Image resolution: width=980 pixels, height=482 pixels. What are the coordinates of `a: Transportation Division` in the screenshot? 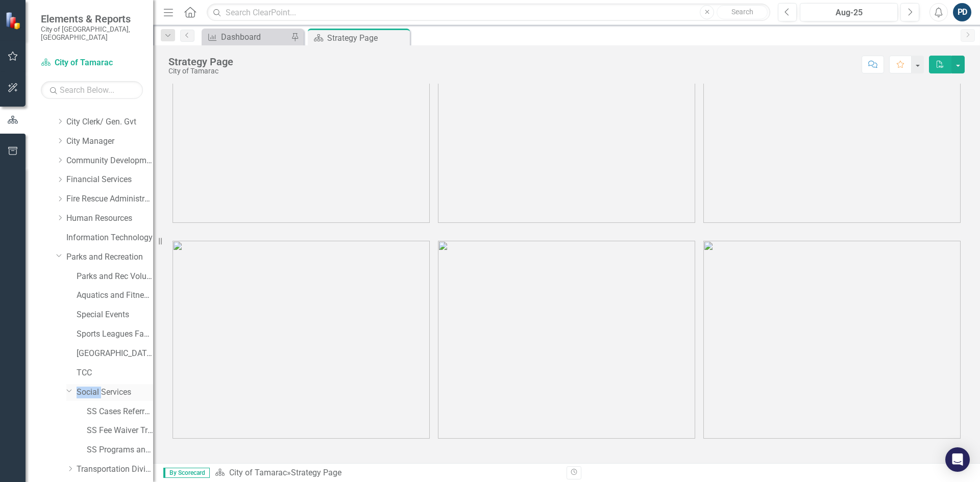 It's located at (115, 470).